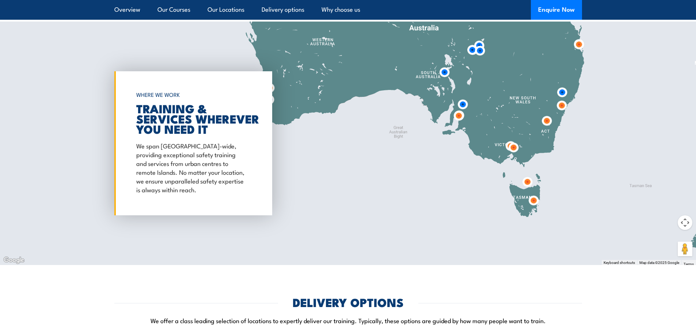 The width and height of the screenshot is (696, 333). Describe the element at coordinates (688, 264) in the screenshot. I see `a: Terms (opens in new tab)` at that location.